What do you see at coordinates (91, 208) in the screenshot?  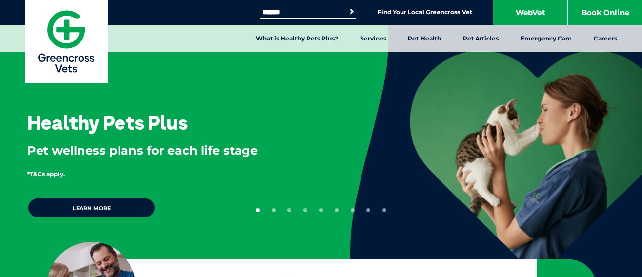 I see `a: Learn more` at bounding box center [91, 208].